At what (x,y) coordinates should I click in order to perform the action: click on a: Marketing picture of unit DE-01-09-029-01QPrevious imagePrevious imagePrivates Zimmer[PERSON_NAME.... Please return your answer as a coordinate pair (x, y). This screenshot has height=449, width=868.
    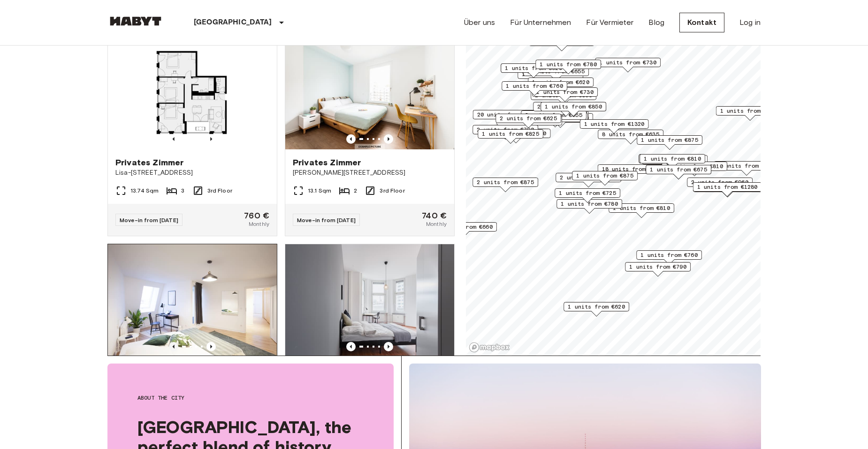
    Looking at the image, I should click on (370, 136).